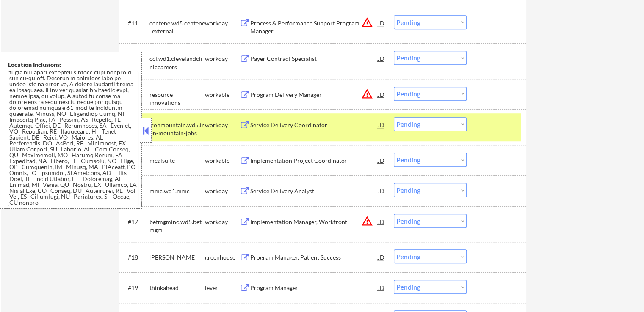 This screenshot has width=644, height=312. I want to click on div: Implementation Project Coordinator, so click(314, 161).